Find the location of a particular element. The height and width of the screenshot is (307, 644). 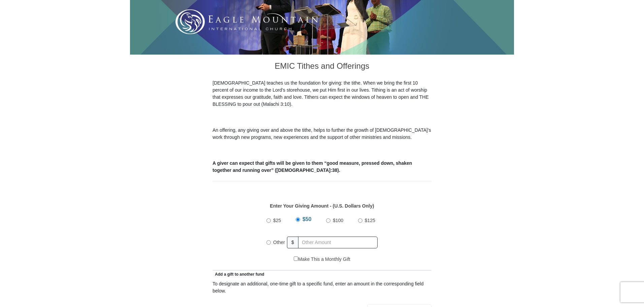

input: Other Amount is located at coordinates (338, 243).